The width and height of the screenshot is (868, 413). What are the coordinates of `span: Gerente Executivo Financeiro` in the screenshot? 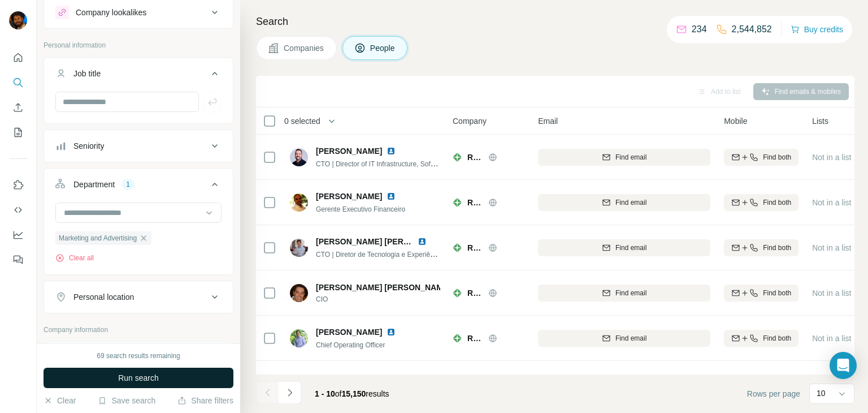 It's located at (361, 209).